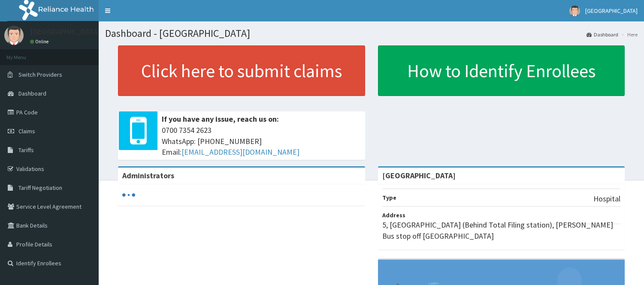  Describe the element at coordinates (394, 215) in the screenshot. I see `b: Address` at that location.